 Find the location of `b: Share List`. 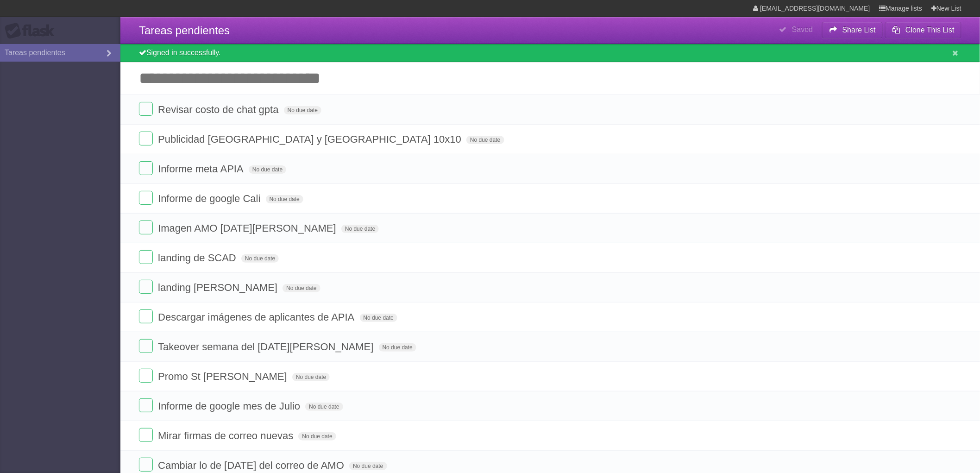

b: Share List is located at coordinates (859, 29).